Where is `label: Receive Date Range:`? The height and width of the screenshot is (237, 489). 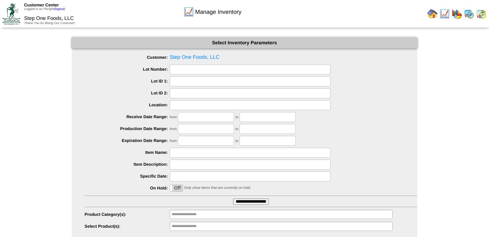 label: Receive Date Range: is located at coordinates (127, 117).